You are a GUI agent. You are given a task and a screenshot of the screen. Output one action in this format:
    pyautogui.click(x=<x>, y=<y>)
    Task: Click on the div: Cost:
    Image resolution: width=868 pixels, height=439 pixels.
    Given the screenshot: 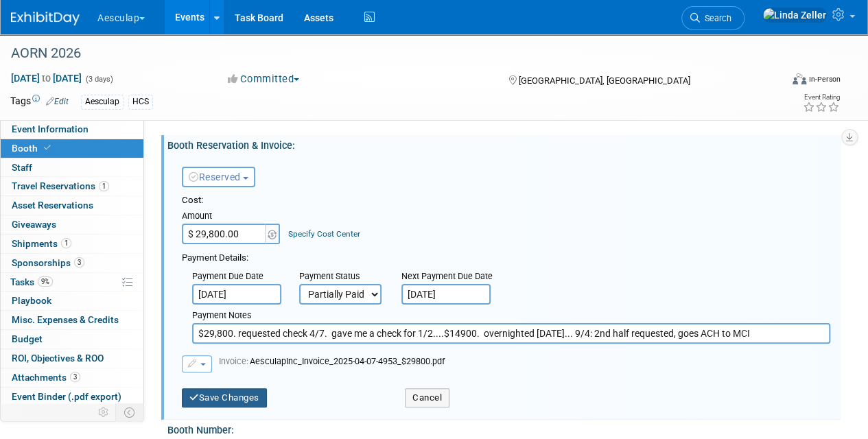 What is the action you would take?
    pyautogui.click(x=506, y=200)
    